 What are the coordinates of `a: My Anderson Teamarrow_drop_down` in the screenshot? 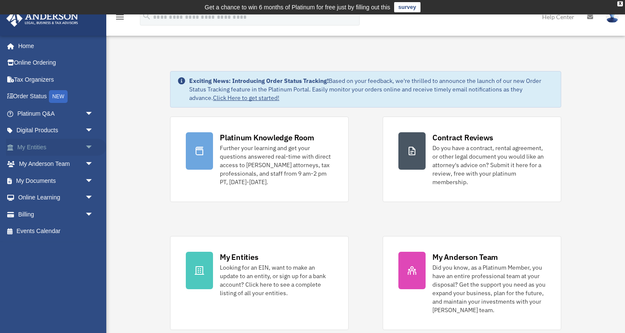 It's located at (56, 164).